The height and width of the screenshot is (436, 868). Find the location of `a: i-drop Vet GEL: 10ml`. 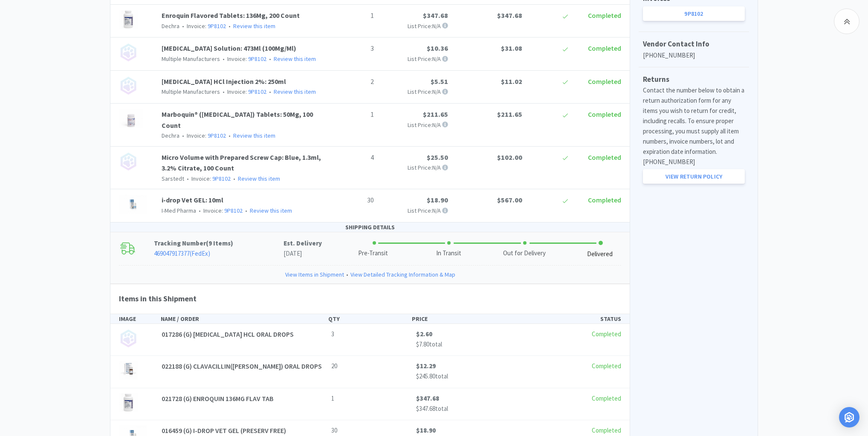

a: i-drop Vet GEL: 10ml is located at coordinates (192, 200).